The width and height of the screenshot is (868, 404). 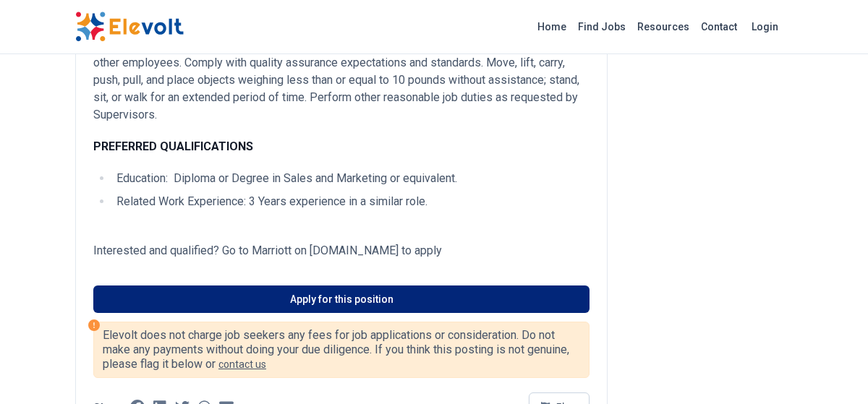 I want to click on a: Home, so click(x=552, y=27).